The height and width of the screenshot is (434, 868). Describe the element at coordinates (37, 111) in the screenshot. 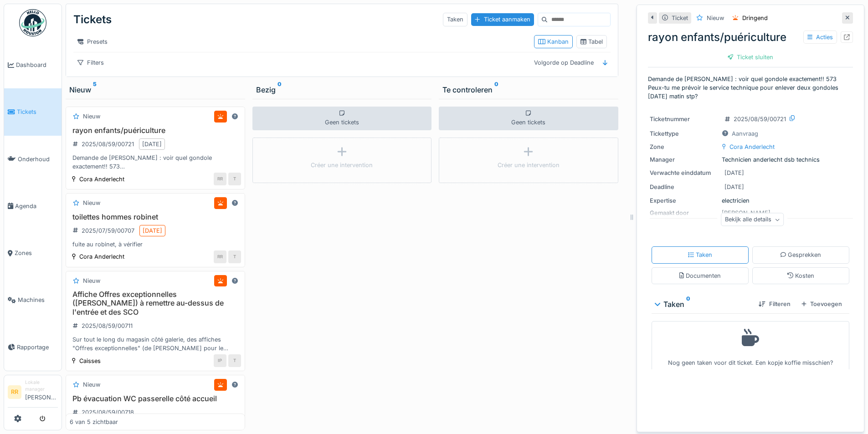

I see `span: Tickets` at that location.